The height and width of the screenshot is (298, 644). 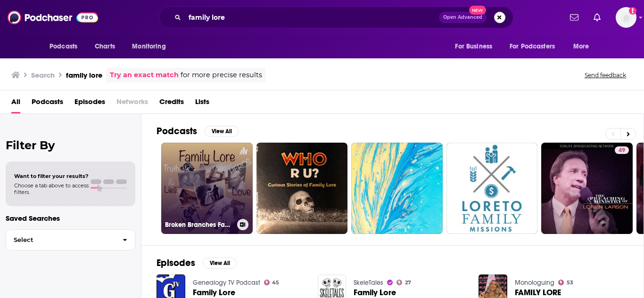 What do you see at coordinates (51, 176) in the screenshot?
I see `span: Want to filter your results?` at bounding box center [51, 176].